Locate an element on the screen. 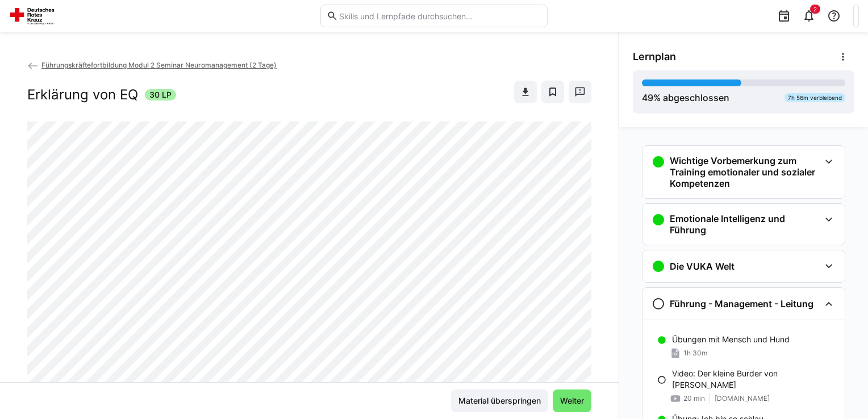 The image size is (868, 419). h2: Erklärung von EQ is located at coordinates (82, 94).